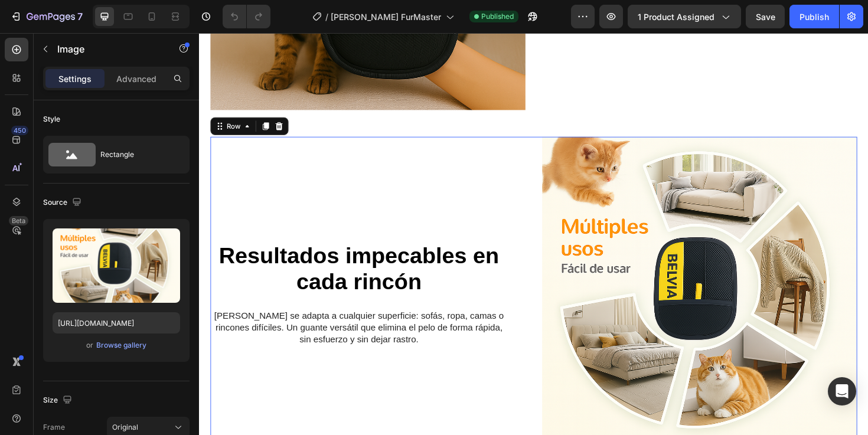  What do you see at coordinates (117, 266) in the screenshot?
I see `img: preview-image` at bounding box center [117, 266].